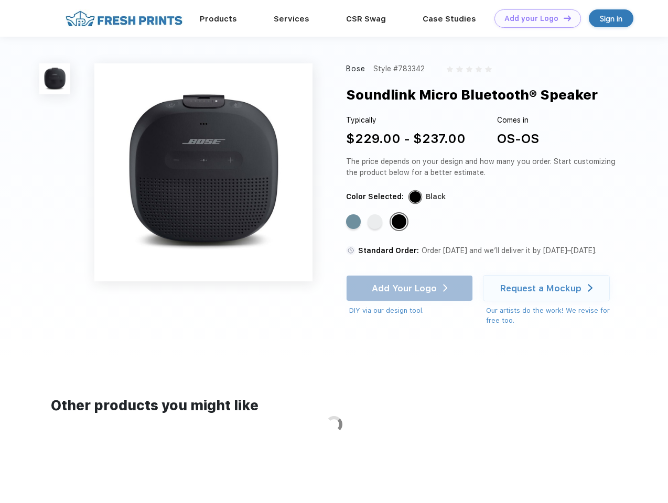 This screenshot has width=668, height=503. Describe the element at coordinates (553, 316) in the screenshot. I see `div: Our artists do the work! We revise for free too.` at that location.